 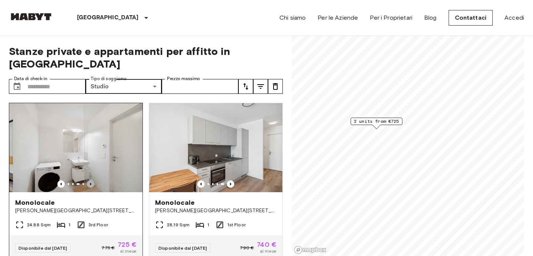 What do you see at coordinates (293, 18) in the screenshot?
I see `a: Chi siamo` at bounding box center [293, 18].